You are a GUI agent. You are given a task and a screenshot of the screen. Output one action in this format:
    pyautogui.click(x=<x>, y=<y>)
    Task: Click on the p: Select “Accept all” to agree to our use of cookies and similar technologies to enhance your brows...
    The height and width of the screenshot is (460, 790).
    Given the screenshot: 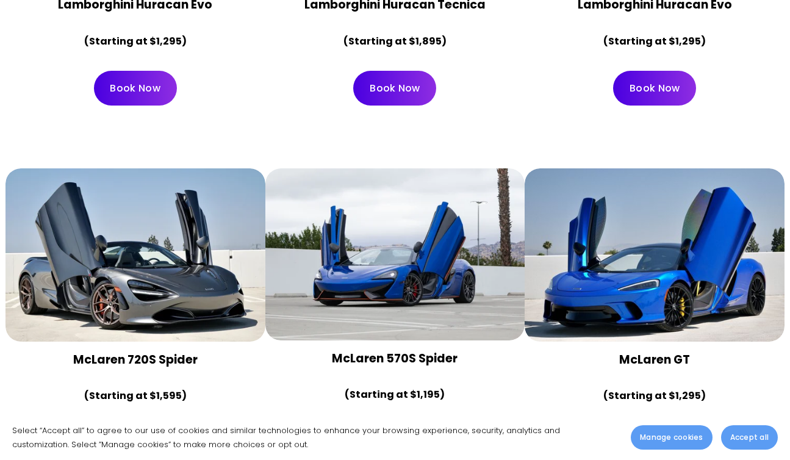 What is the action you would take?
    pyautogui.click(x=315, y=437)
    